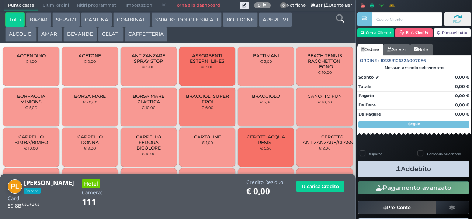  Describe the element at coordinates (207, 99) in the screenshot. I see `span: BRACCIOLI SUPER EROI` at that location.